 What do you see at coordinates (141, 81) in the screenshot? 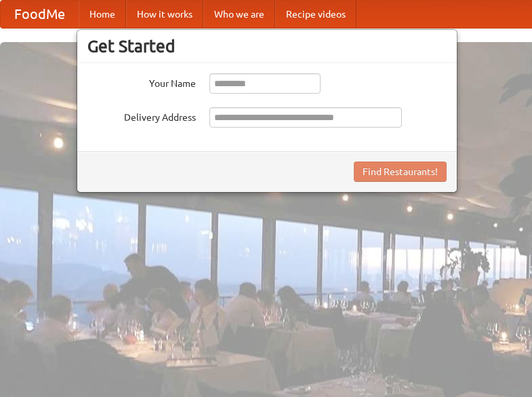
I see `label: Your Name` at bounding box center [141, 81].